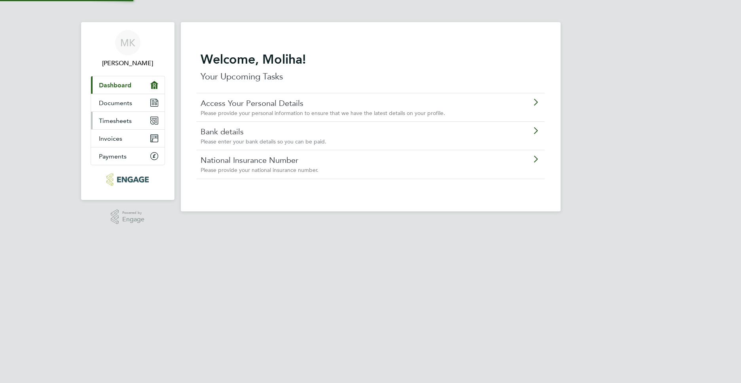 This screenshot has height=383, width=741. Describe the element at coordinates (348, 132) in the screenshot. I see `a: Bank details` at that location.